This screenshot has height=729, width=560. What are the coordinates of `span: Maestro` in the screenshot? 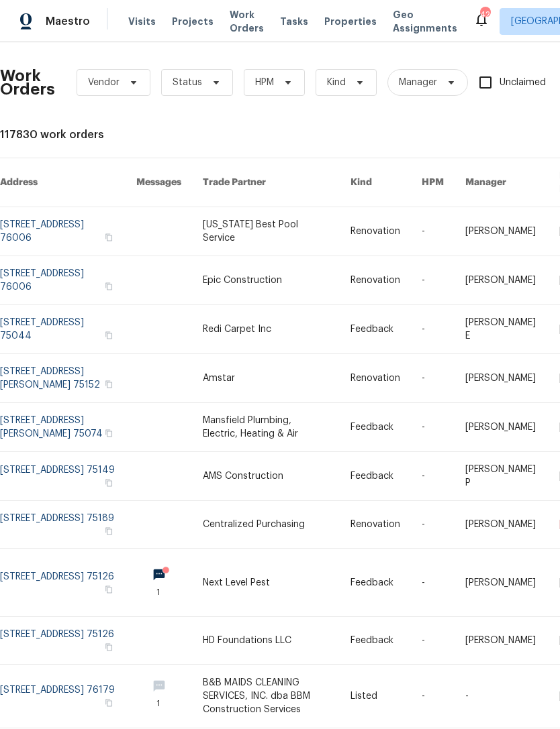 It's located at (68, 21).